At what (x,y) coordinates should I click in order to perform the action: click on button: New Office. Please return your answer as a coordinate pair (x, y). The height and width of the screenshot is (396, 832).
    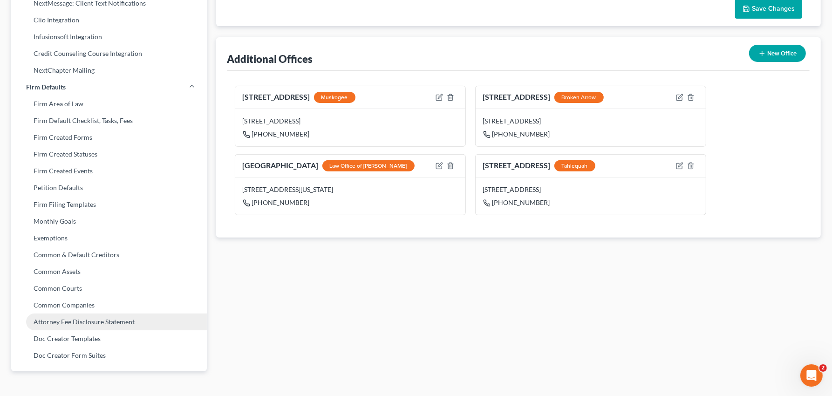
    Looking at the image, I should click on (777, 53).